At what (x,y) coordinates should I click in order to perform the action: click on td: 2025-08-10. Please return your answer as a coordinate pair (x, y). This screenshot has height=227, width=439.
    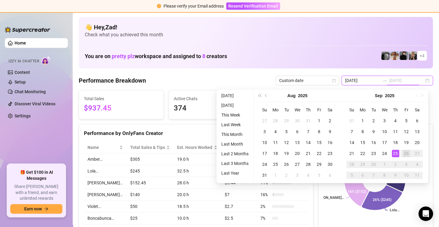
    Looking at the image, I should click on (265, 143).